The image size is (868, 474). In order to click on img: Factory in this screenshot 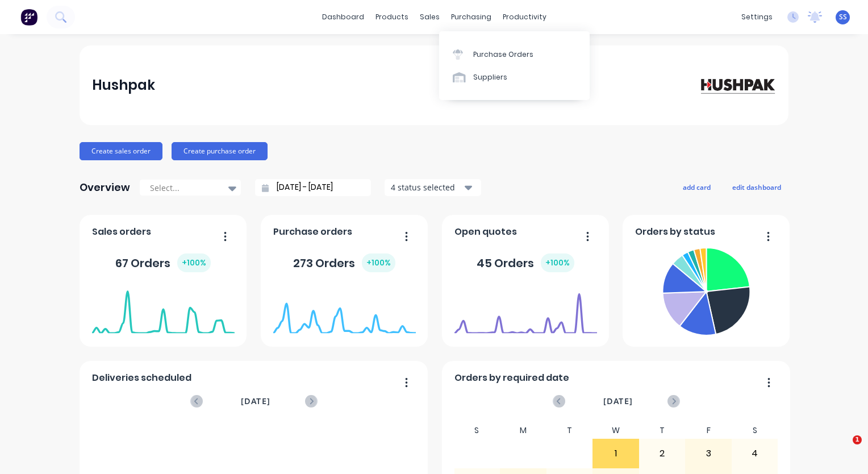, I will do `click(29, 17)`.